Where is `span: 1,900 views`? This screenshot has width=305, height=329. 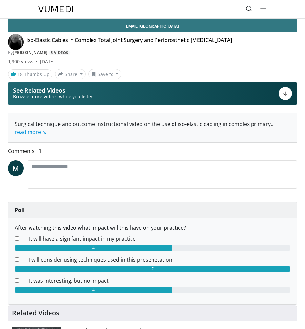
span: 1,900 views is located at coordinates (21, 62).